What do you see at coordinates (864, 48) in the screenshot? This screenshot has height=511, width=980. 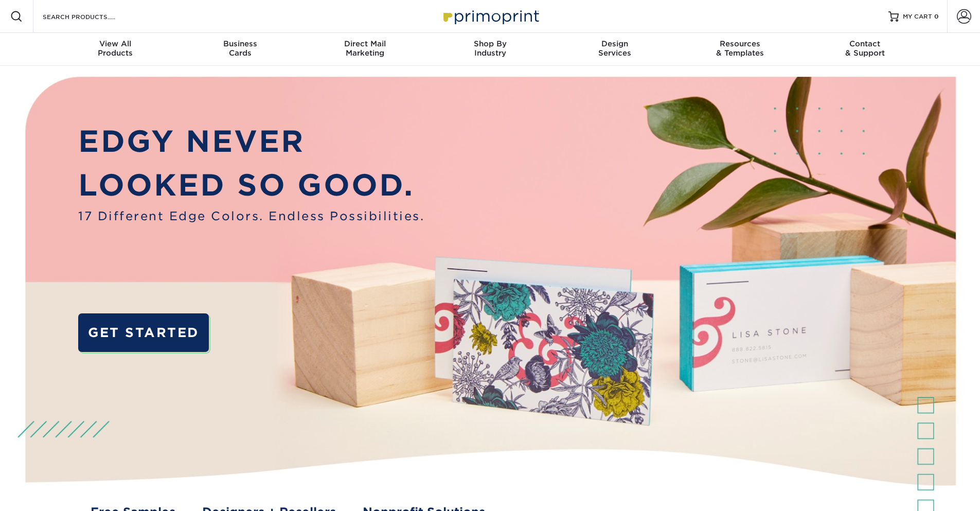 I see `div: & Support` at bounding box center [864, 48].